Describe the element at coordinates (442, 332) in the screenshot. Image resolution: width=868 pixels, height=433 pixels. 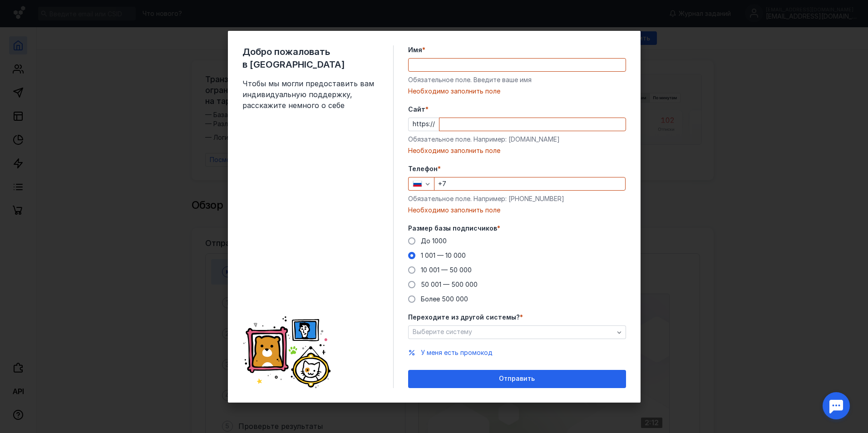
I see `span: Выберите систему` at that location.